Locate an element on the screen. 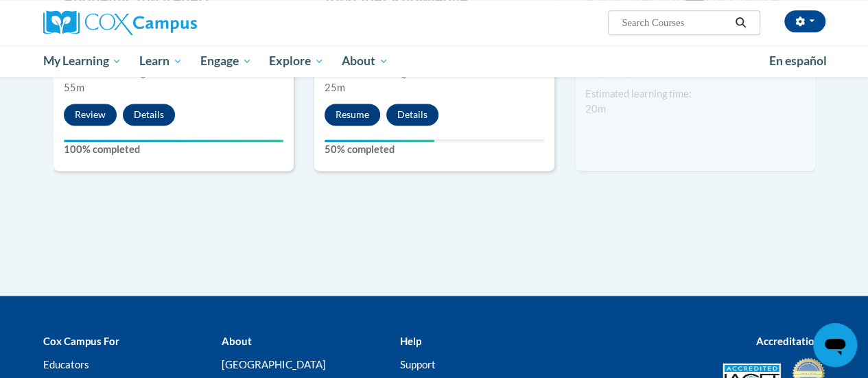  b: Help is located at coordinates (409, 341).